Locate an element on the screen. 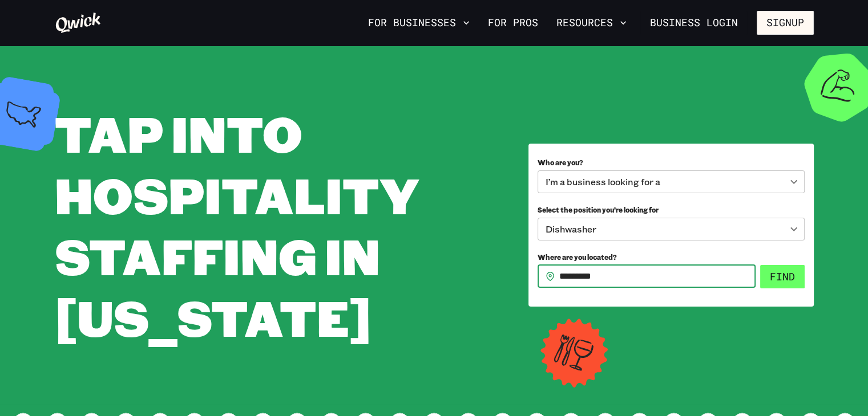 This screenshot has width=868, height=416. span: Where are you located? is located at coordinates (577, 257).